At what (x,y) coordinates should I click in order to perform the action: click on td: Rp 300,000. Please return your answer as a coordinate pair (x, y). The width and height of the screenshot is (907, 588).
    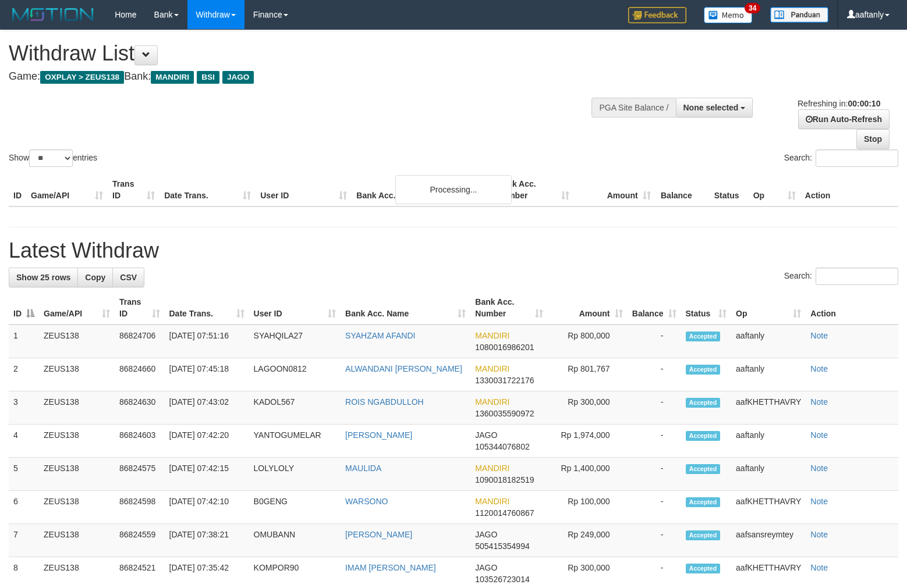
    Looking at the image, I should click on (587, 408).